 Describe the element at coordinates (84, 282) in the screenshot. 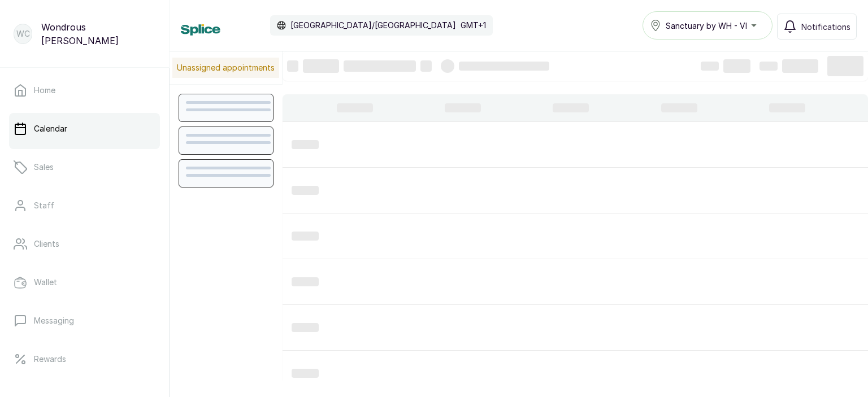

I see `a: Wallet` at that location.